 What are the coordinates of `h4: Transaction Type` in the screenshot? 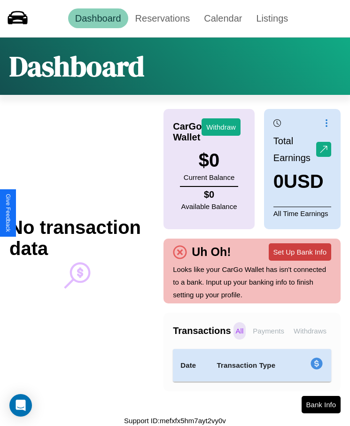 It's located at (253, 365).